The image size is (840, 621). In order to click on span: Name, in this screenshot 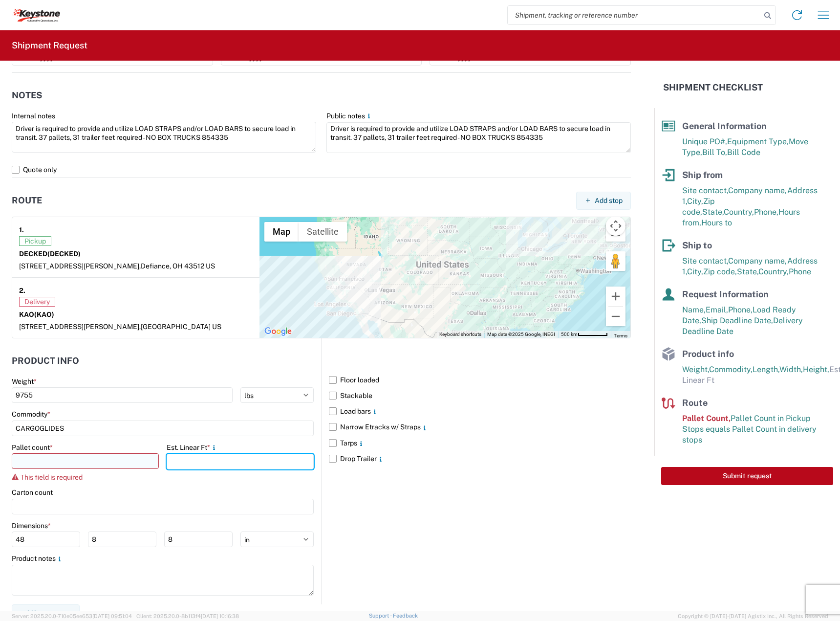, I will do `click(694, 310)`.